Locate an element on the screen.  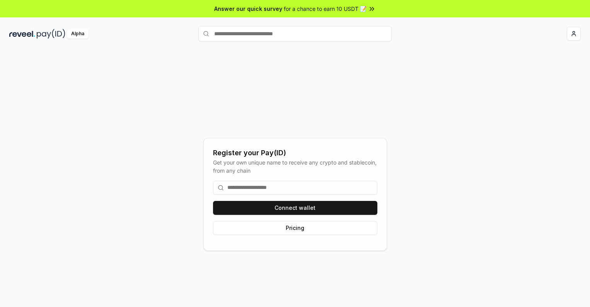
button: Connect wallet is located at coordinates (295, 208).